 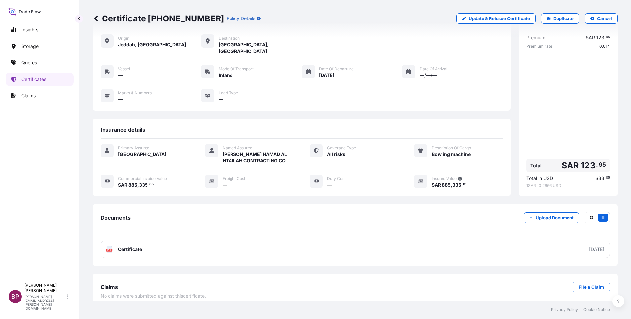 I want to click on a: Insights, so click(x=40, y=30).